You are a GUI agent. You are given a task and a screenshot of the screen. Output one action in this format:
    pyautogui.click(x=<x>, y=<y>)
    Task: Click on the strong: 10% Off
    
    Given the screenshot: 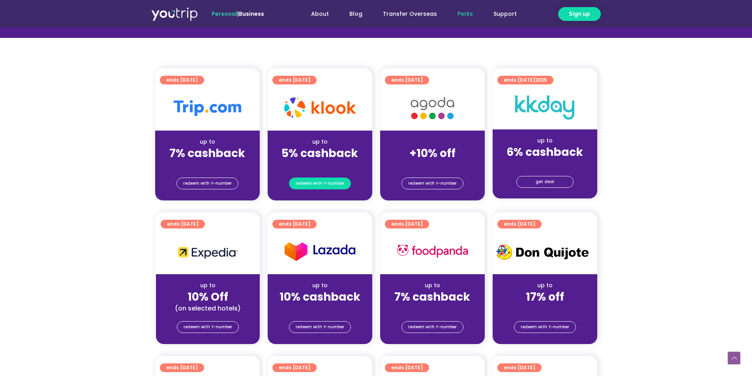 What is the action you would take?
    pyautogui.click(x=208, y=297)
    